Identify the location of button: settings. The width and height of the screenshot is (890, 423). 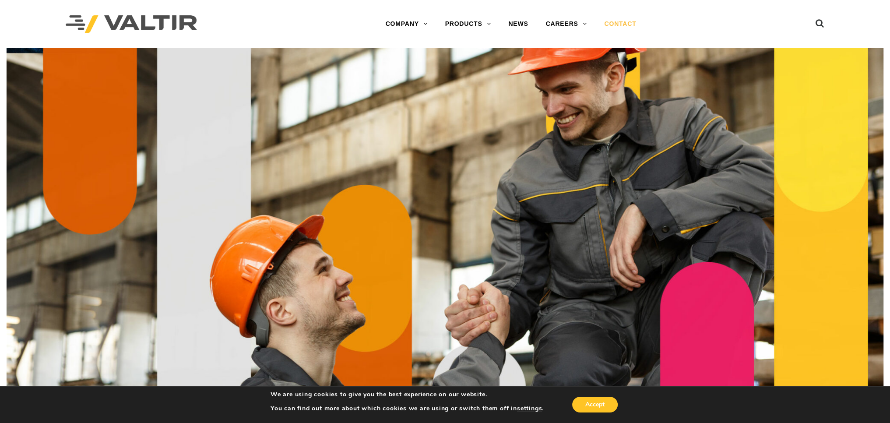
(529, 409).